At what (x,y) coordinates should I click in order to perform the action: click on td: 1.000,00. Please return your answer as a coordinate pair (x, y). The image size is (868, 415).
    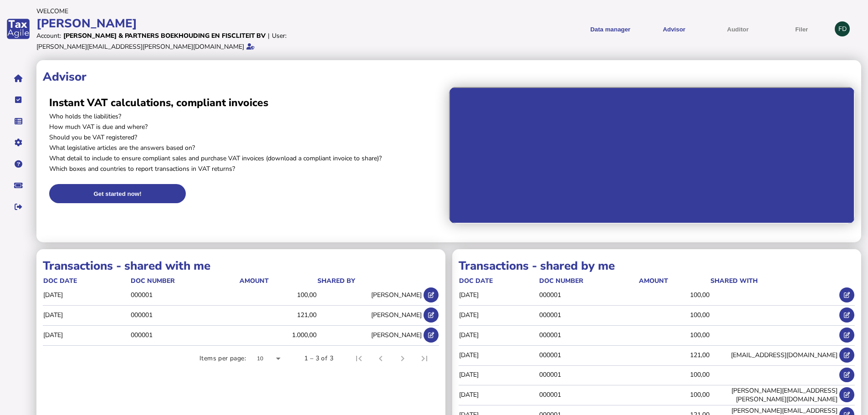
    Looking at the image, I should click on (278, 334).